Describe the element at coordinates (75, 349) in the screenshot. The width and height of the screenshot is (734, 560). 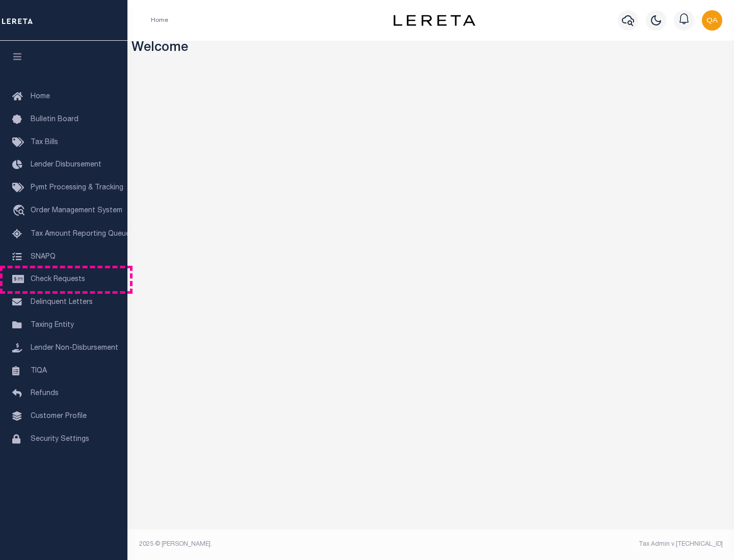
I see `span: Lender Non-Disbursement` at that location.